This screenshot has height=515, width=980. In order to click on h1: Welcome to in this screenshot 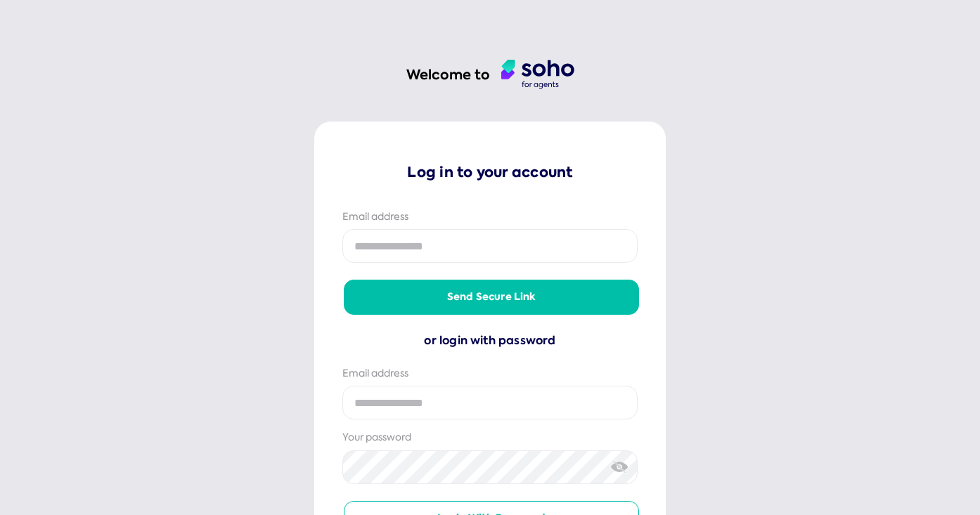, I will do `click(448, 74)`.